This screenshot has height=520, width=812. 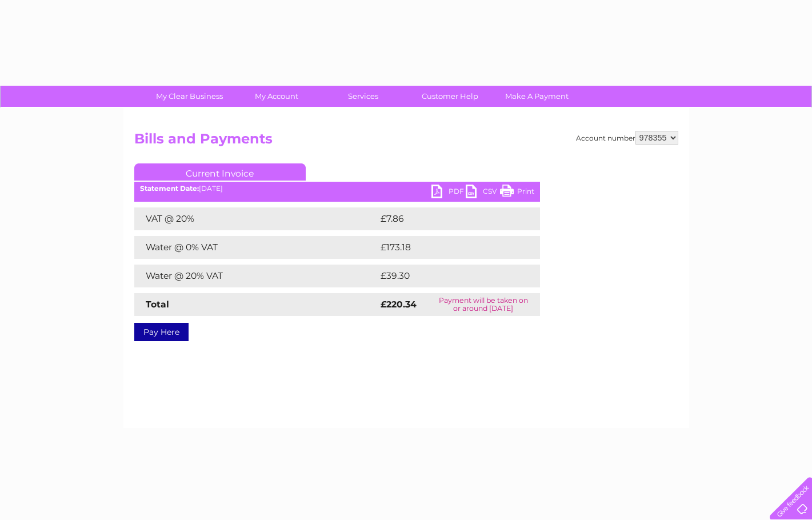 I want to click on a: Pay Here, so click(x=161, y=332).